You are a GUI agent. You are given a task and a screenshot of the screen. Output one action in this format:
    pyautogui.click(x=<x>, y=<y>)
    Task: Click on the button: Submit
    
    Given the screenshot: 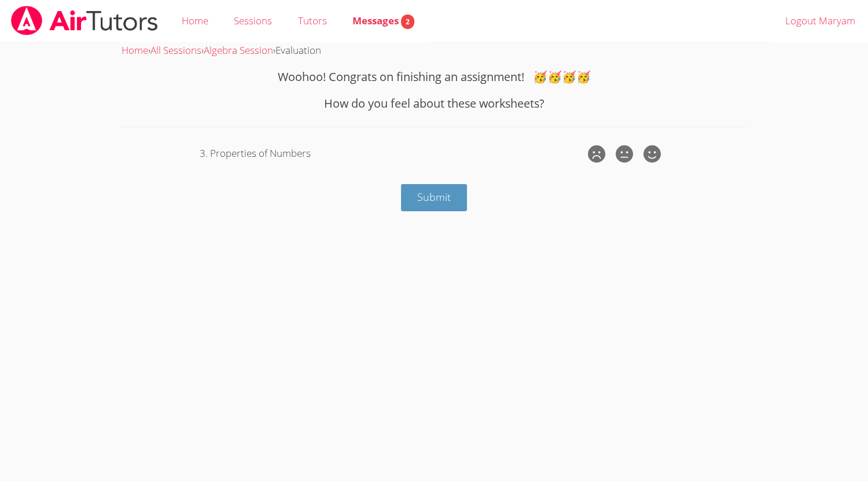 What is the action you would take?
    pyautogui.click(x=434, y=197)
    